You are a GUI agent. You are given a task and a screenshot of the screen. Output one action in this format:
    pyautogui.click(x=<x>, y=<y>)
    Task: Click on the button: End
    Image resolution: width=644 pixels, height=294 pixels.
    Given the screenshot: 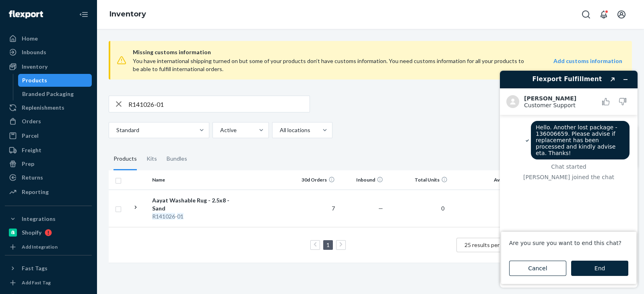 What is the action you would take?
    pyautogui.click(x=106, y=204)
    